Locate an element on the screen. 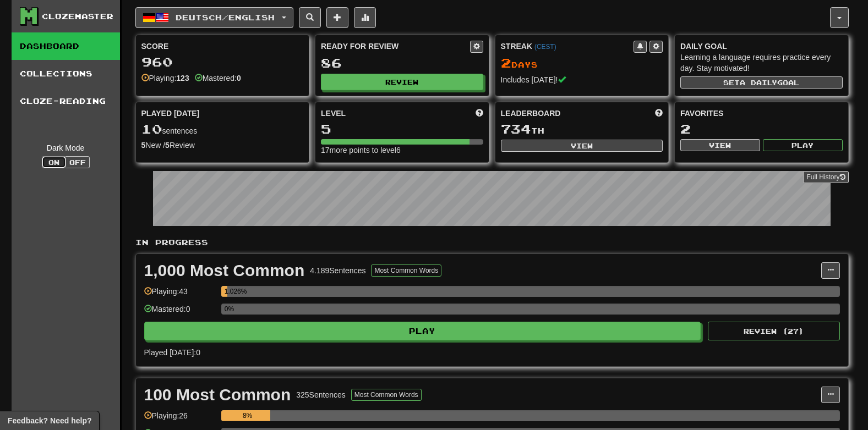  span: 2 is located at coordinates (506, 63).